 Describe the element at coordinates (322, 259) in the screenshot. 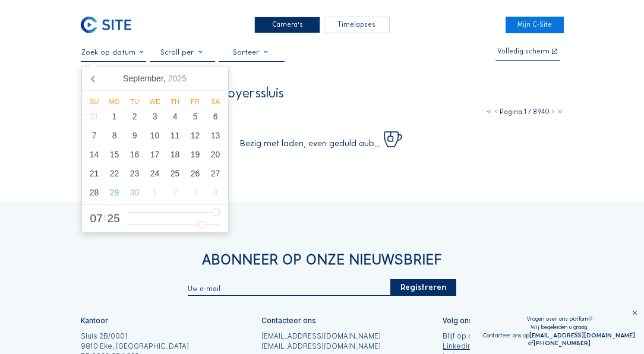

I see `div: Abonneer op onze nieuwsbrief` at that location.